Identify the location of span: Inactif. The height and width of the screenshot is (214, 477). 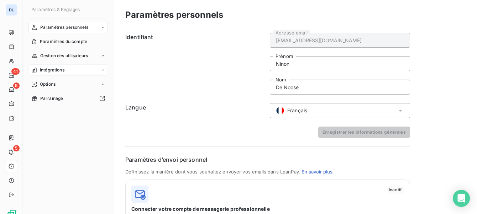
(395, 190).